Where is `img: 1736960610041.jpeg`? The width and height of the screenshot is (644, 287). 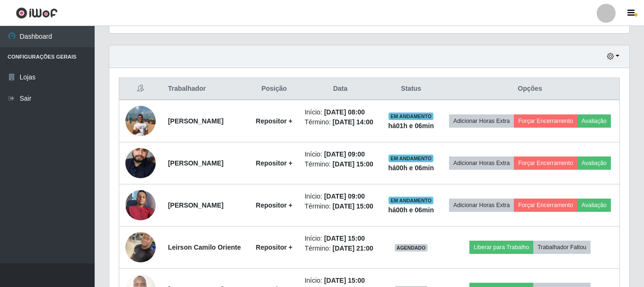
img: 1736960610041.jpeg is located at coordinates (140, 163).